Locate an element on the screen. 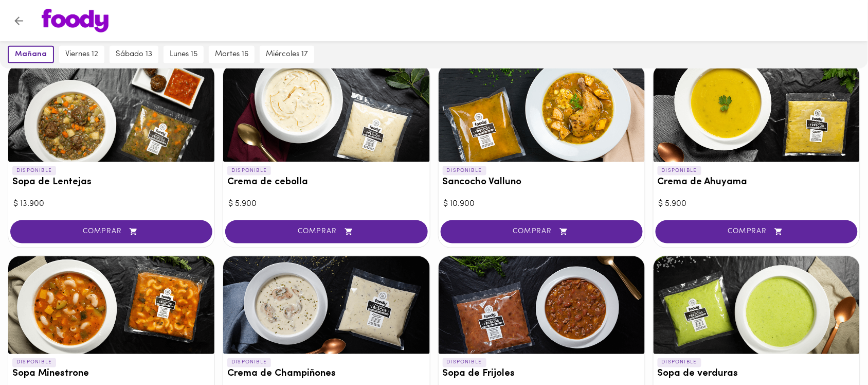  button: miércoles 17 is located at coordinates (287, 54).